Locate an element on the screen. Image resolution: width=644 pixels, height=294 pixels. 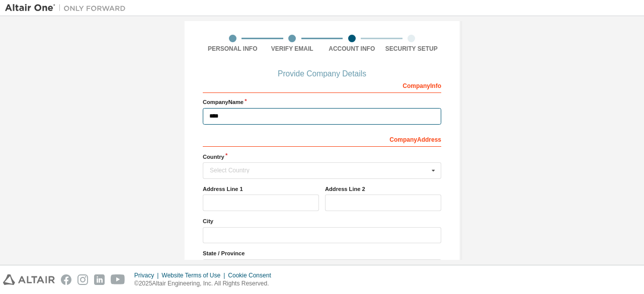
div: Security Setup is located at coordinates (411, 48).